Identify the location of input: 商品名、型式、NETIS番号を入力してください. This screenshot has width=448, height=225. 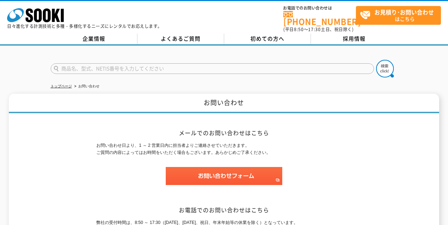
(212, 69).